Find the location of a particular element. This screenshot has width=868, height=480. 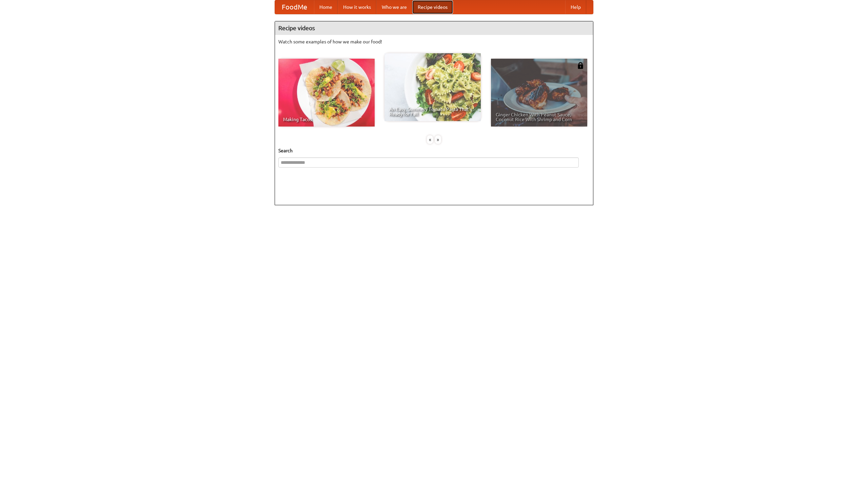

span: Making Tacos is located at coordinates (327, 119).